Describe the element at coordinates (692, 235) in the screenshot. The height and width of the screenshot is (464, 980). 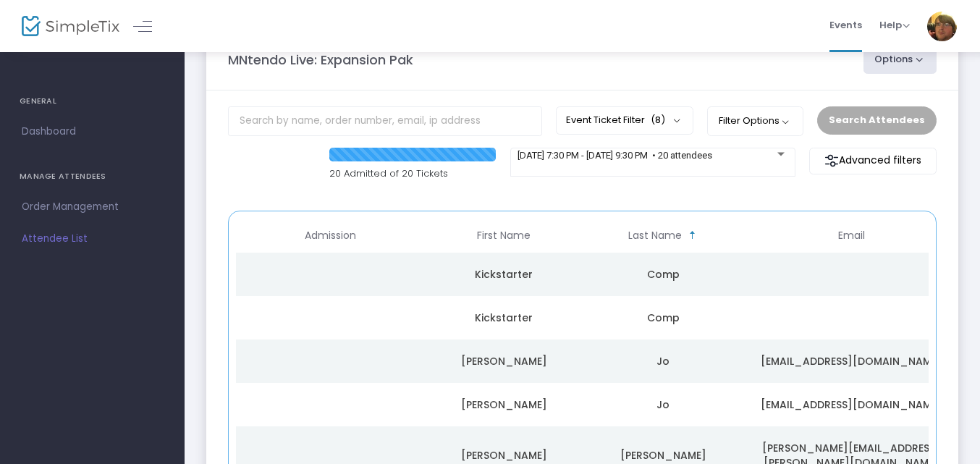
I see `span: Sortable` at that location.